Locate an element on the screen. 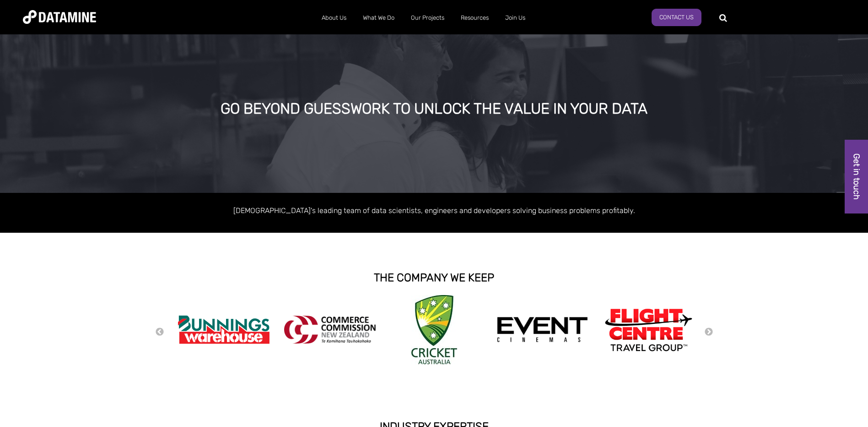 Image resolution: width=868 pixels, height=427 pixels. button: Previous is located at coordinates (160, 332).